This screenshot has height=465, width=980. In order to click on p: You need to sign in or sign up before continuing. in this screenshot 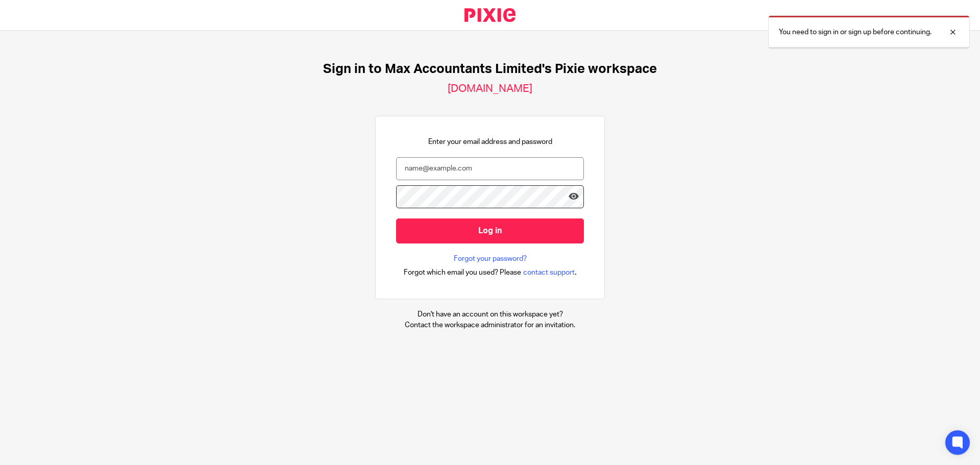, I will do `click(855, 32)`.